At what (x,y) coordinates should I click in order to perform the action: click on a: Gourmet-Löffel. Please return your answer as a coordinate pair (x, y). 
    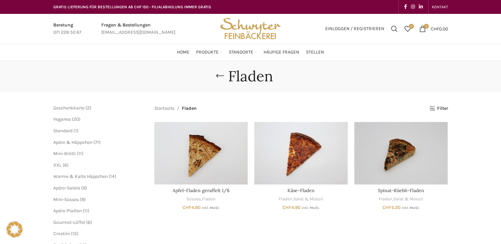
    Looking at the image, I should click on (69, 223).